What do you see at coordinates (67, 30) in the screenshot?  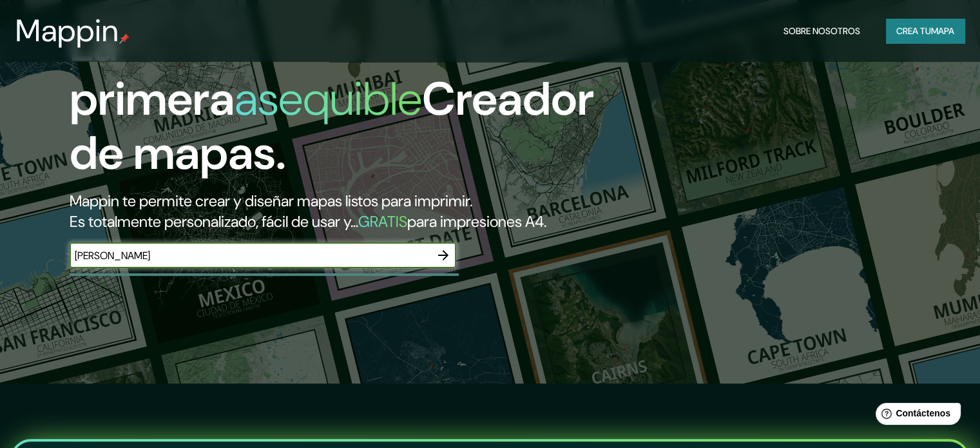 I see `font: Mappin` at bounding box center [67, 30].